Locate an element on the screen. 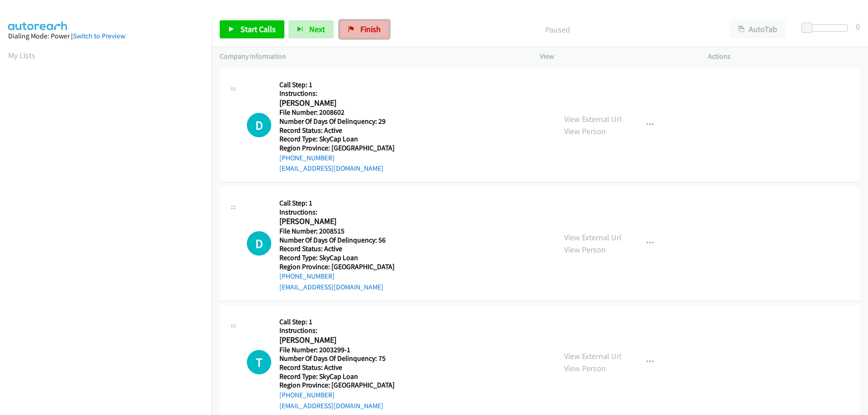 Image resolution: width=868 pixels, height=415 pixels. span: Start Calls is located at coordinates (258, 29).